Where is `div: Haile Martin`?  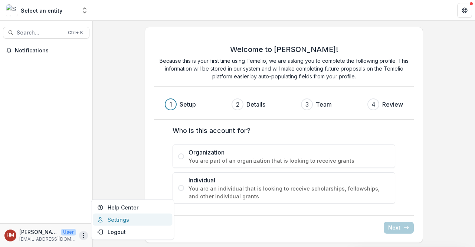
div: Haile Martin is located at coordinates (10, 235).